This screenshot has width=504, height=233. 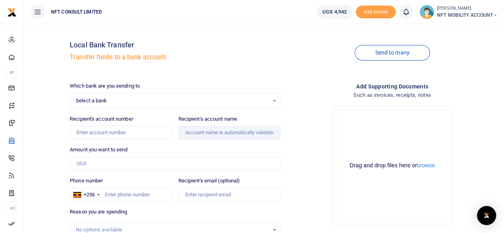 I want to click on label: Phone number, so click(x=86, y=181).